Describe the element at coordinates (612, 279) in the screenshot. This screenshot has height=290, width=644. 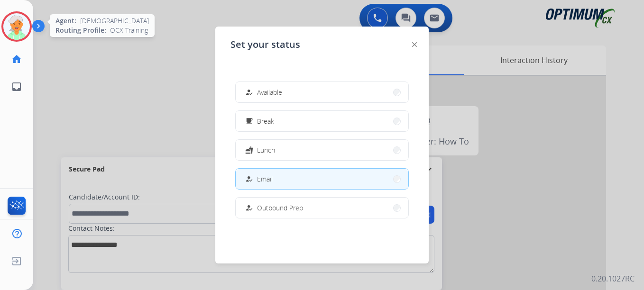
I see `p: 0.20.1027RC` at that location.